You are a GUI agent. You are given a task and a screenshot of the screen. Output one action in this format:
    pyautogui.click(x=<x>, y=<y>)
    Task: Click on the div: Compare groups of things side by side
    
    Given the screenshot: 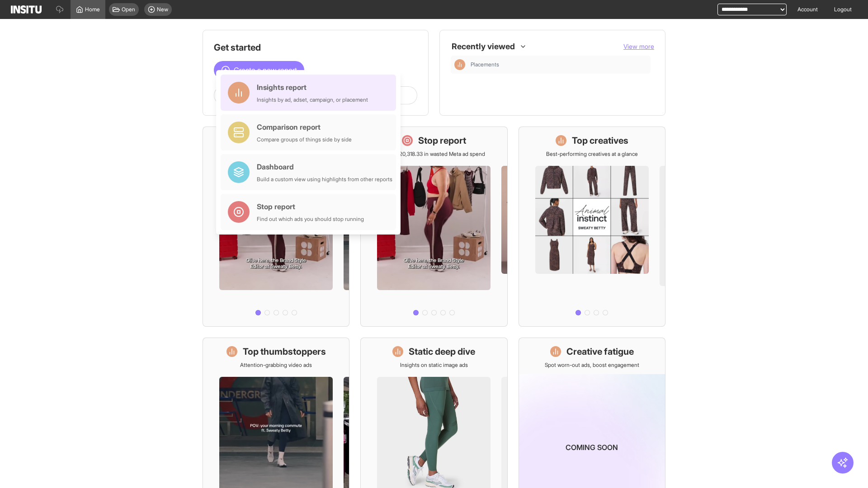 What is the action you would take?
    pyautogui.click(x=304, y=139)
    